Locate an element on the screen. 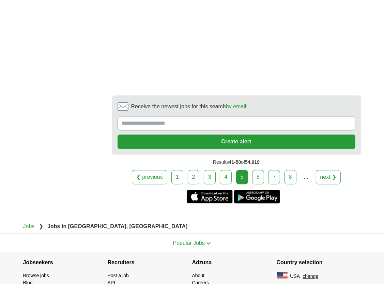 The width and height of the screenshot is (384, 284). div: 5 is located at coordinates (242, 177).